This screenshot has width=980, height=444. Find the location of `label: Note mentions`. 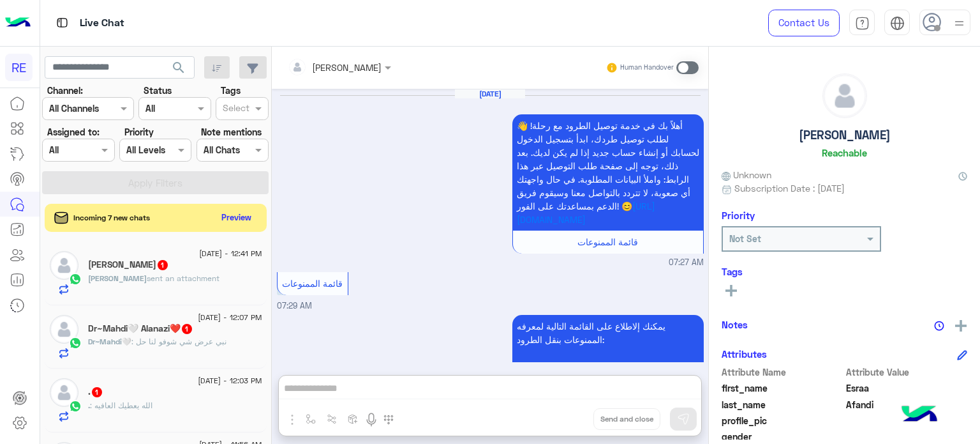

label: Note mentions is located at coordinates (231, 132).